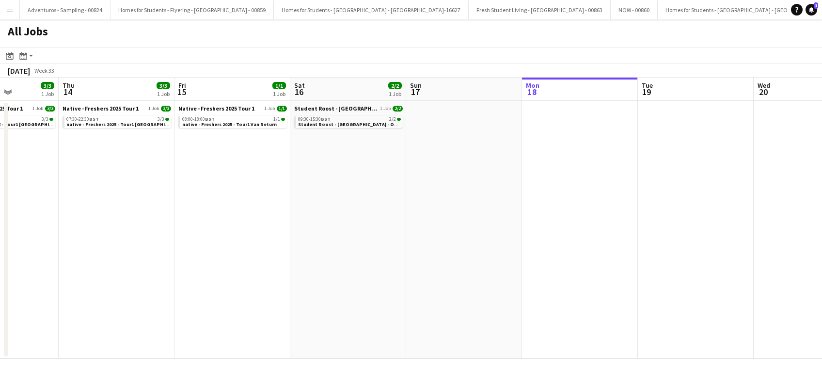 This screenshot has width=822, height=384. I want to click on span: 09:30-15:30, so click(314, 119).